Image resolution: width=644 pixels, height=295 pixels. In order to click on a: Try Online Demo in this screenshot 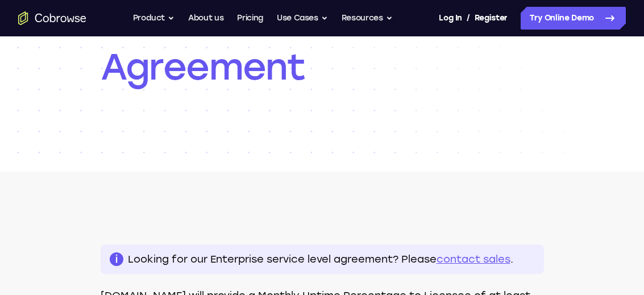, I will do `click(573, 18)`.